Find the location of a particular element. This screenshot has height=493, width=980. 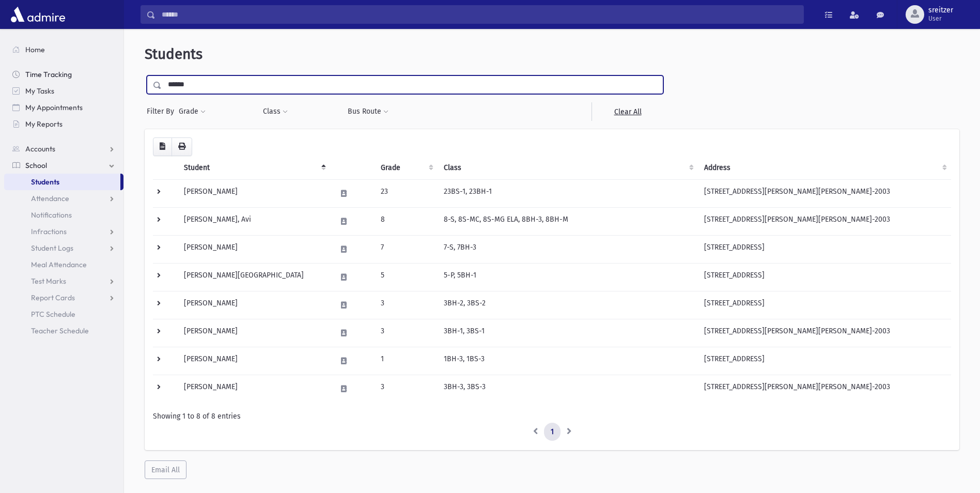

a: Test Marks is located at coordinates (64, 281).